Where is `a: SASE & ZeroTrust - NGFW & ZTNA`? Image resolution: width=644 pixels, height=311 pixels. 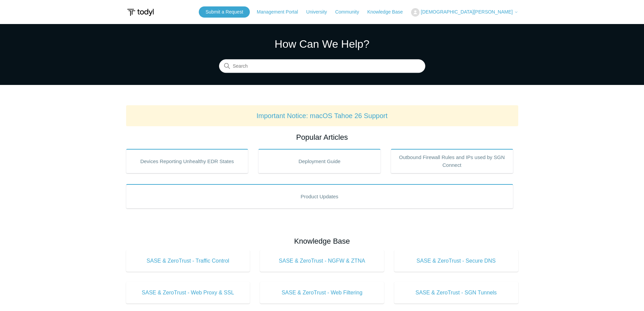
a: SASE & ZeroTrust - NGFW & ZTNA is located at coordinates (322, 261).